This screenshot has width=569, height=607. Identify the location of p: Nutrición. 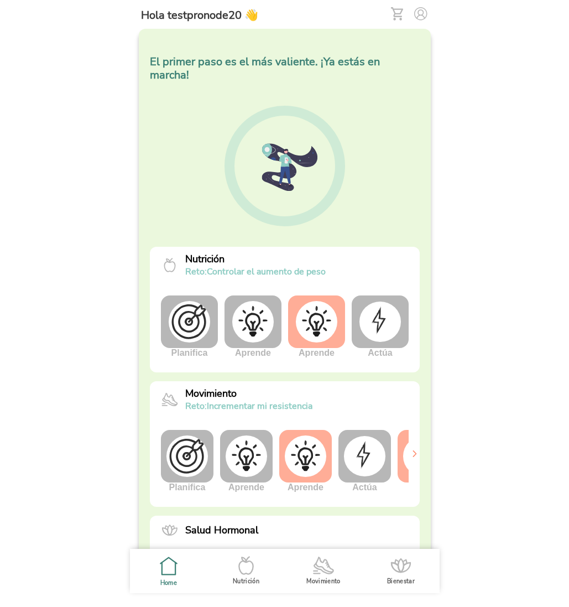
(256, 259).